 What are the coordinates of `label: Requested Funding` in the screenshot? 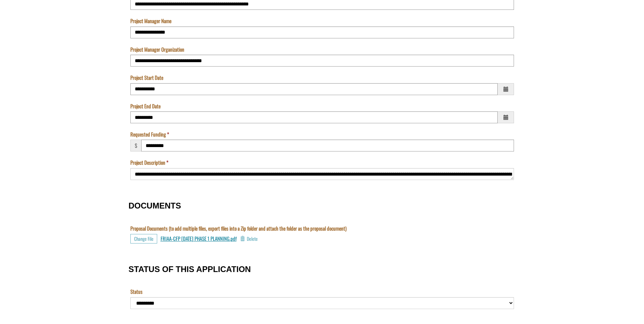 It's located at (150, 134).